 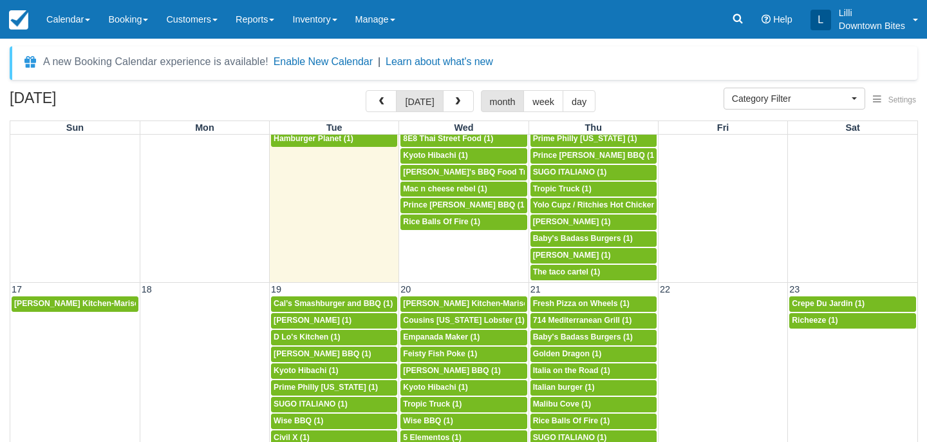 I want to click on span: D Lo's Kitchen (1), so click(x=307, y=337).